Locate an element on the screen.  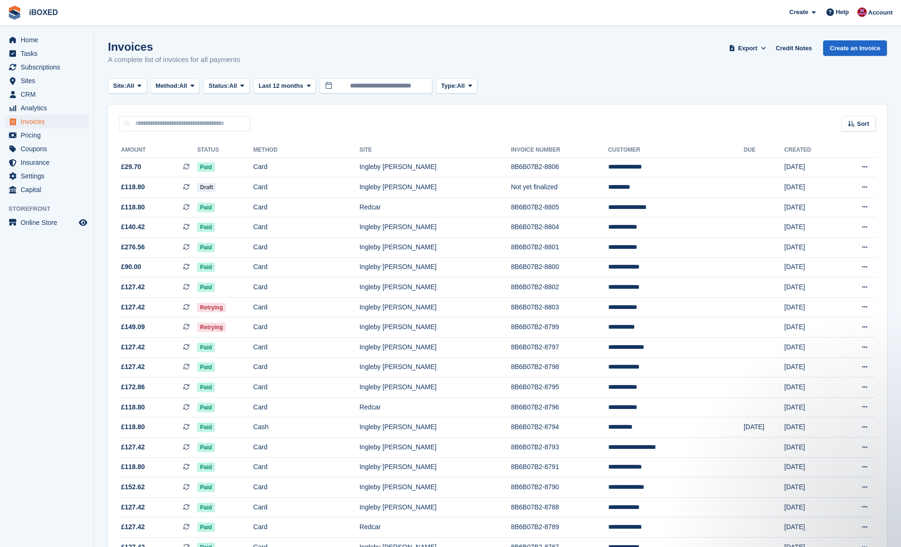
button: Type: All is located at coordinates (457, 86).